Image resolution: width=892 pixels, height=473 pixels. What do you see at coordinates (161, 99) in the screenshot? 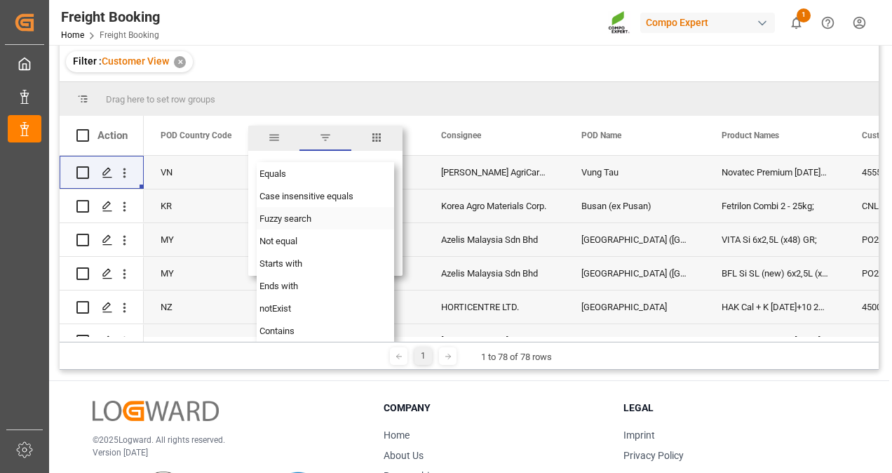
I see `span: Drag here to set row groups` at bounding box center [161, 99].